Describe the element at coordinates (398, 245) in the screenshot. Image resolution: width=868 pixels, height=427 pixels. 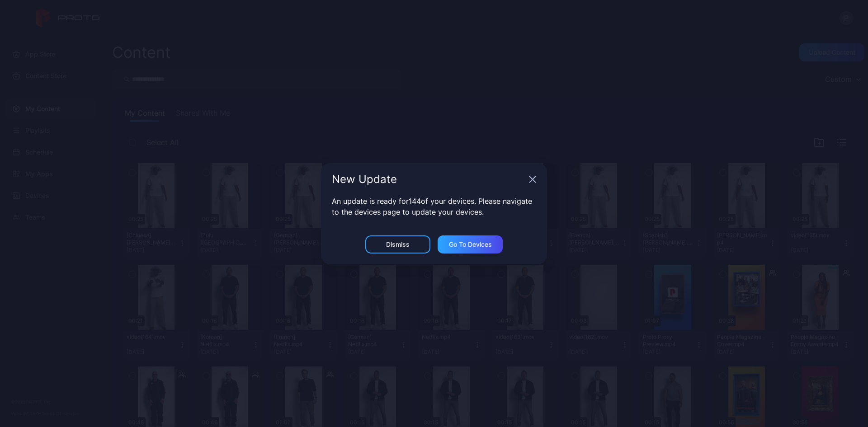
I see `div: Dismiss` at that location.